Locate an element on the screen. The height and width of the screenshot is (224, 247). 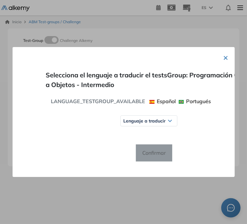
span: Portugués is located at coordinates (195, 101).